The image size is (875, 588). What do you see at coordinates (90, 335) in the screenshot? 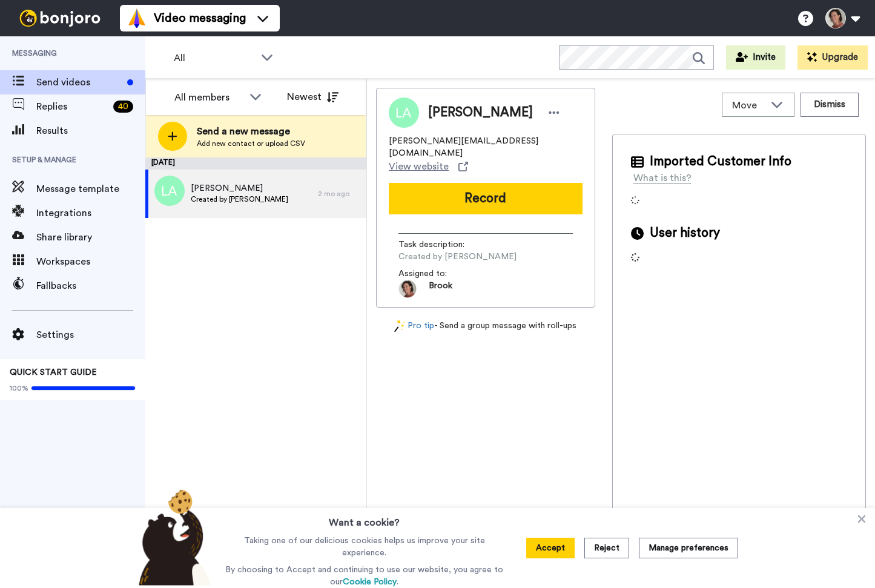
I see `span: Settings` at bounding box center [90, 335].